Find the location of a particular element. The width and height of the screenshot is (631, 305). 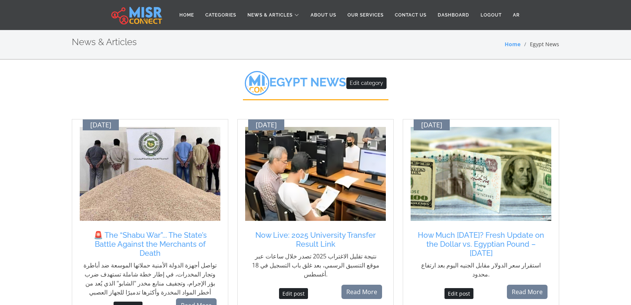

p: استقرار سعر الدولار مقابل الجنيه اليوم بعد ارتفاع محدود. is located at coordinates (481, 270).